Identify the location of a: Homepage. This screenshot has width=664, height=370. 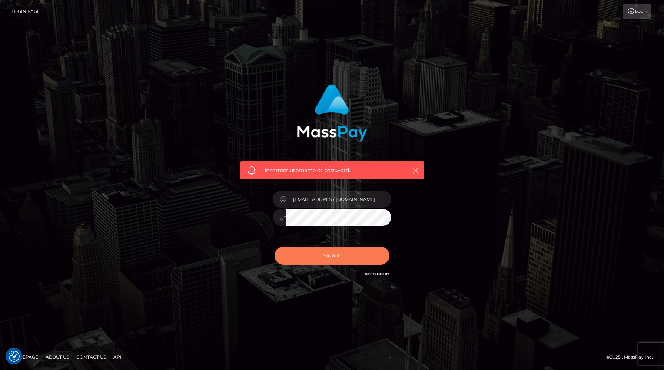
(24, 357).